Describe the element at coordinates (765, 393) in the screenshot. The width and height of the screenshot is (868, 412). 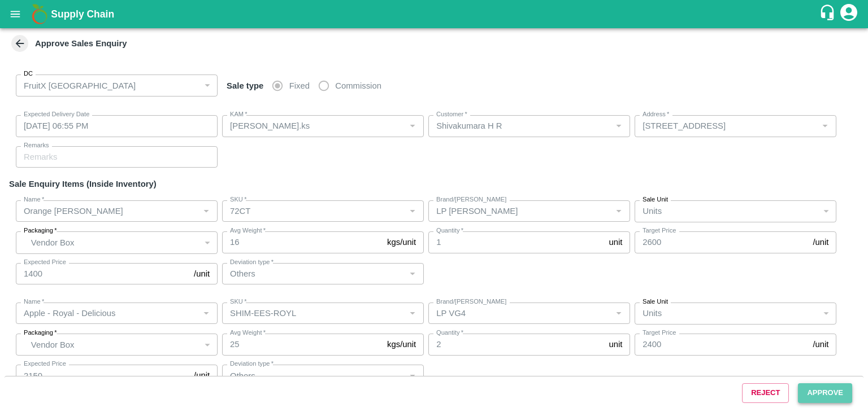
I see `button: Reject` at that location.